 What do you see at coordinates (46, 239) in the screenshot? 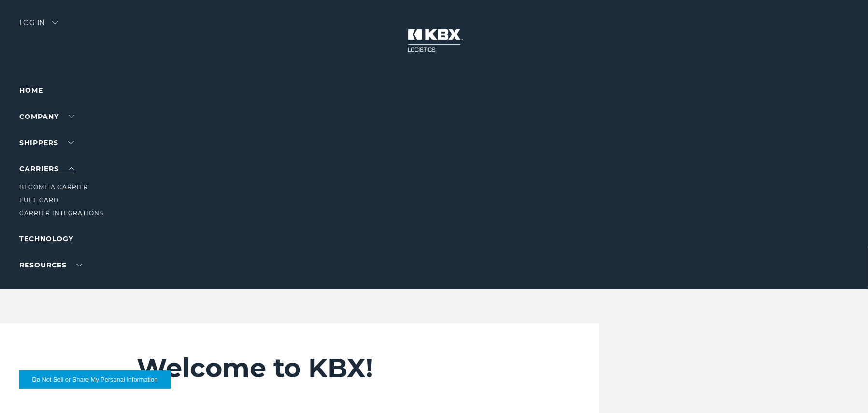
I see `a: Technology` at bounding box center [46, 239].